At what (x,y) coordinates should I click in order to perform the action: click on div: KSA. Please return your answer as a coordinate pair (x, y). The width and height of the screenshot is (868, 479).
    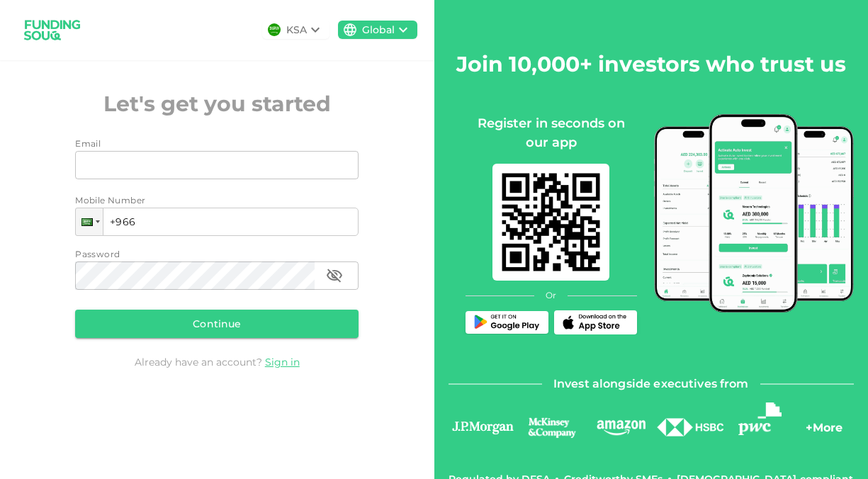
    Looking at the image, I should click on (297, 29).